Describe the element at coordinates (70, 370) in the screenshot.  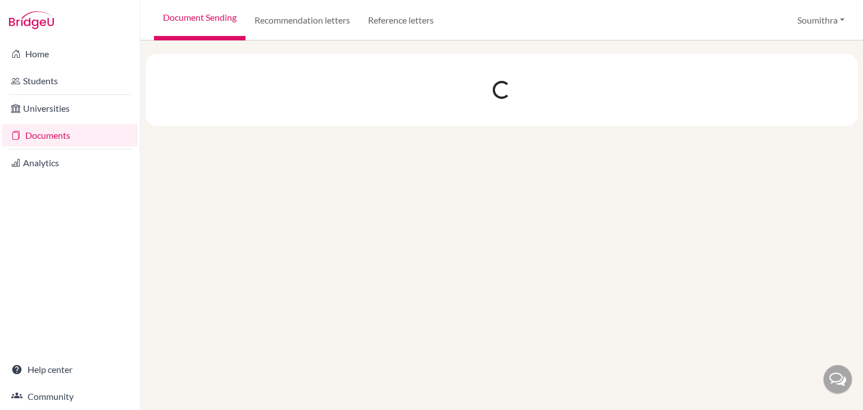
I see `a: Help center` at that location.